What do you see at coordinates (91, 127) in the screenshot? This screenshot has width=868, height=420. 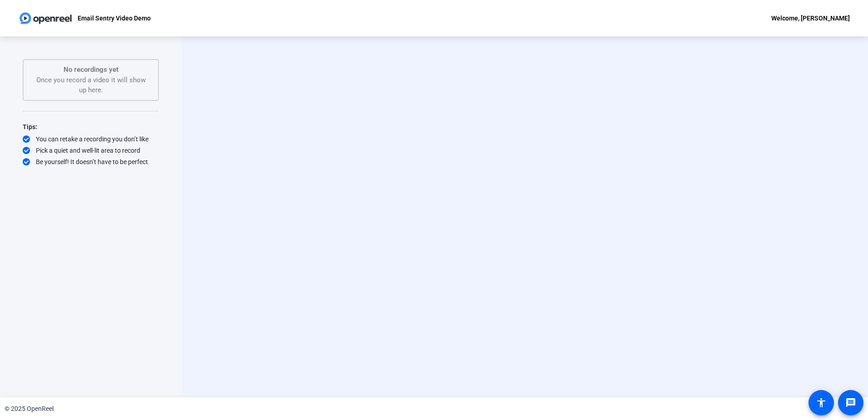 I see `div: Tips:` at bounding box center [91, 127].